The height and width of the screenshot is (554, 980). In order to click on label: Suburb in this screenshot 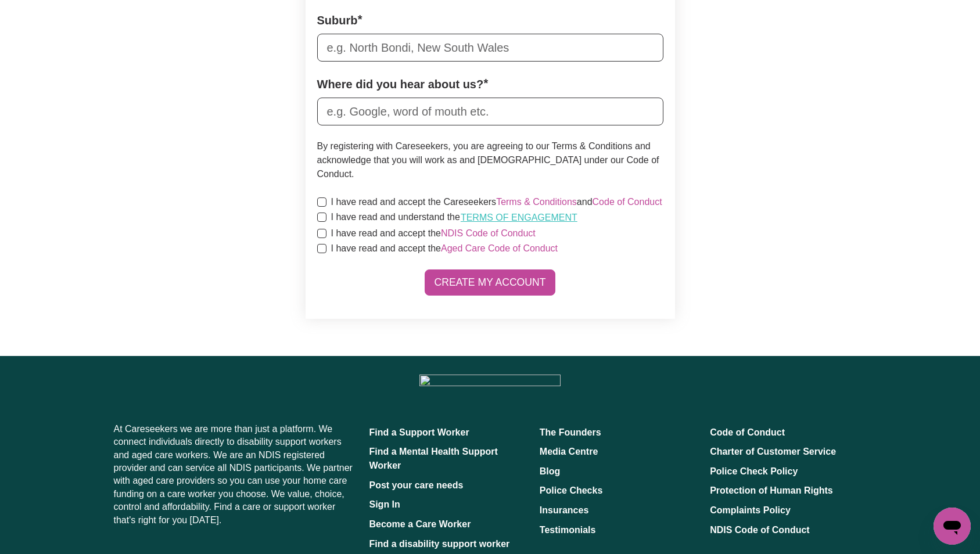, I will do `click(337, 20)`.